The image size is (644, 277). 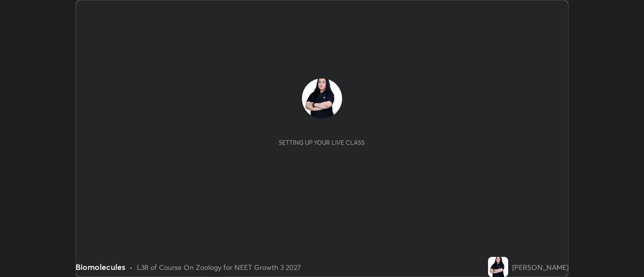 I want to click on div: L38 of Course On Zoology for NEET Growth 3 2027, so click(x=219, y=267).